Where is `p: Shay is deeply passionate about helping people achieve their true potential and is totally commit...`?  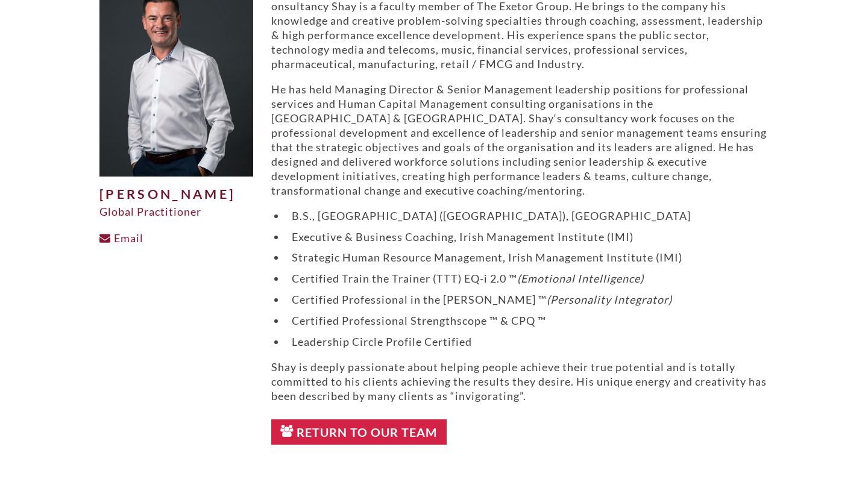
p: Shay is deeply passionate about helping people achieve their true potential and is totally commit... is located at coordinates (520, 382).